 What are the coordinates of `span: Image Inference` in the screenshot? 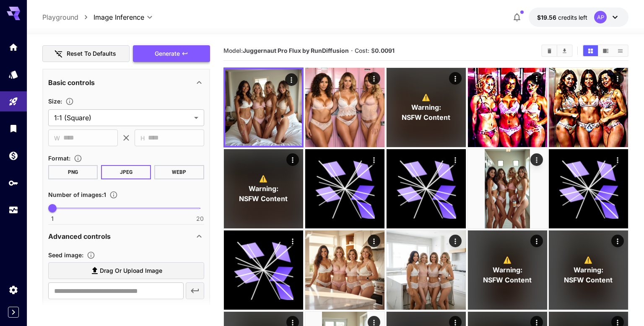 It's located at (119, 17).